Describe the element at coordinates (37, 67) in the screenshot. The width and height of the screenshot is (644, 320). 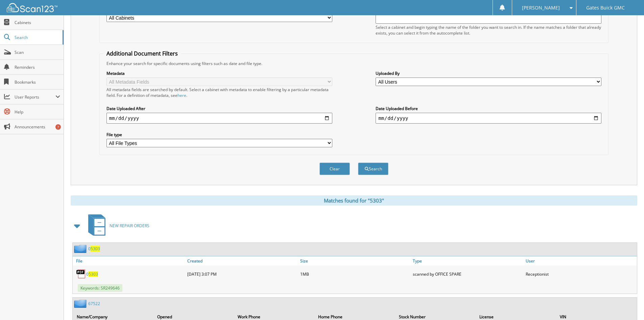
I see `span: Reminders` at that location.